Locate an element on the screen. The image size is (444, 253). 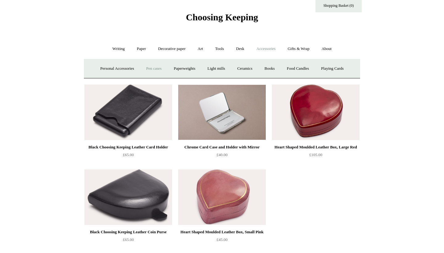
a: Choosing Keeping is located at coordinates (222, 19).